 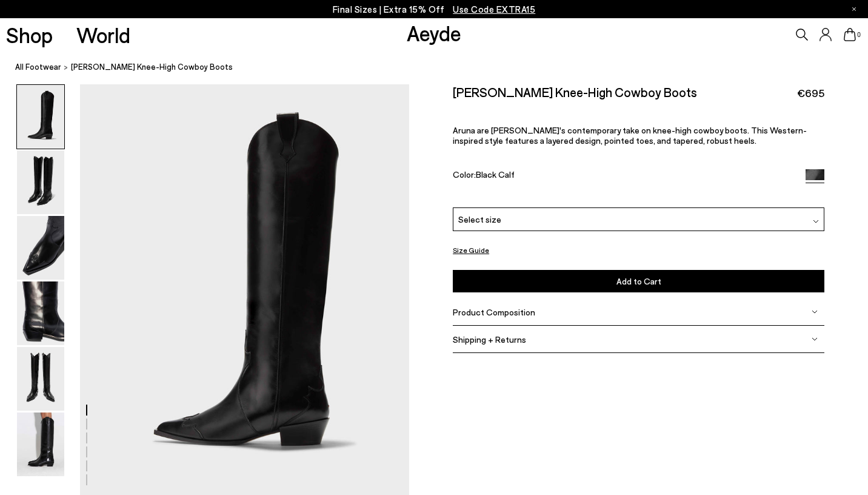 What do you see at coordinates (441, 67) in the screenshot?
I see `nav: breadcrumb` at bounding box center [441, 67].